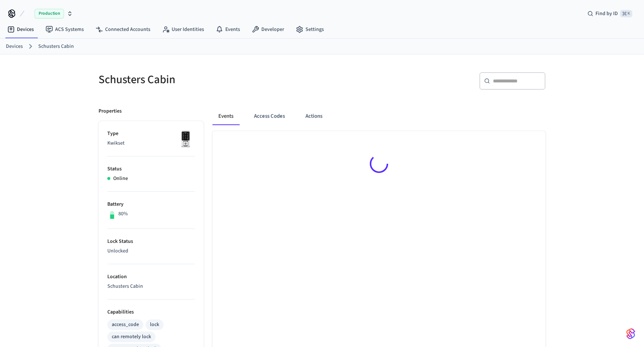 This screenshot has height=347, width=644. What do you see at coordinates (314, 116) in the screenshot?
I see `button: Actions` at bounding box center [314, 116].